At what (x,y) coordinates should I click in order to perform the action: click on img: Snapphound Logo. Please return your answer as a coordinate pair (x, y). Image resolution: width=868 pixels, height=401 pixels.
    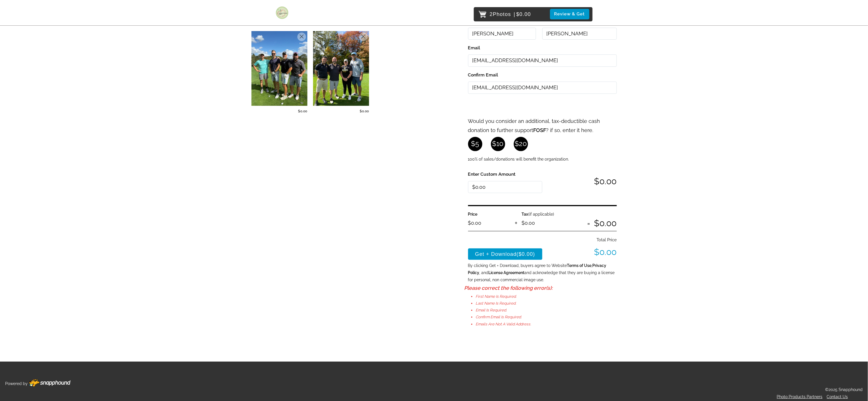
    Looking at the image, I should click on (282, 12).